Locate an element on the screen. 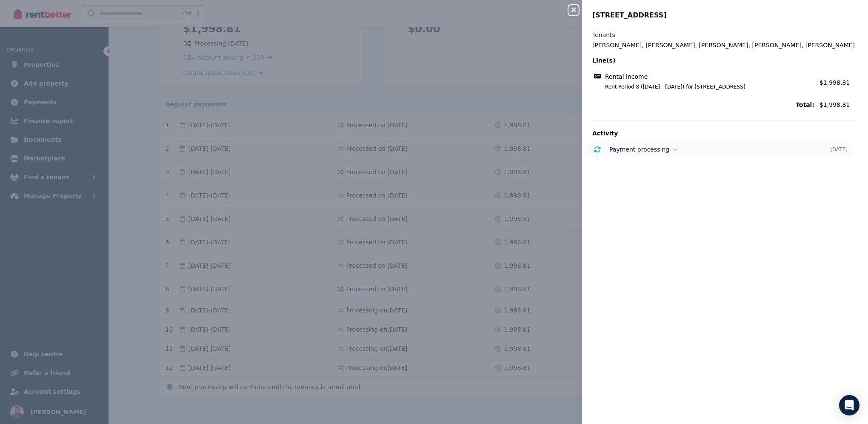 The height and width of the screenshot is (424, 868). div: Open Intercom Messenger is located at coordinates (849, 405).